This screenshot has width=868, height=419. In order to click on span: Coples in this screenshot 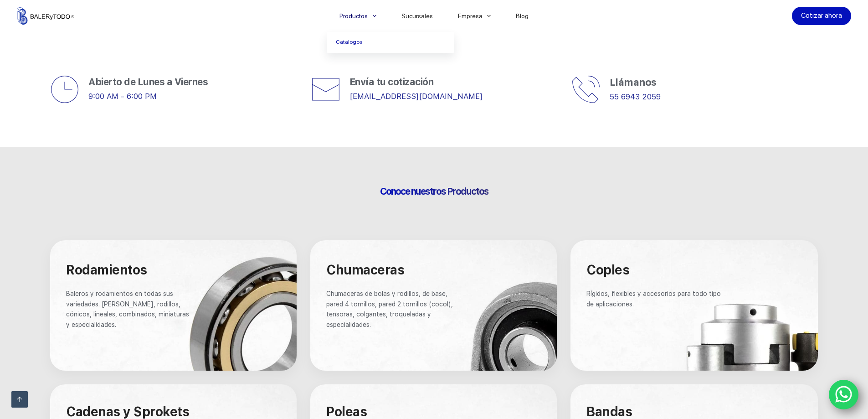, I will do `click(608, 269)`.